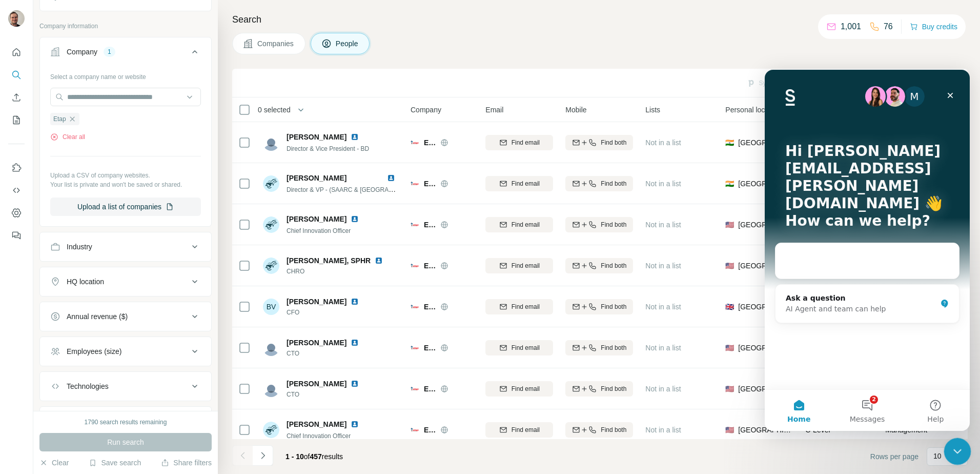 This screenshot has width=980, height=474. Describe the element at coordinates (130, 27) in the screenshot. I see `img: Profile image for Christian` at that location.